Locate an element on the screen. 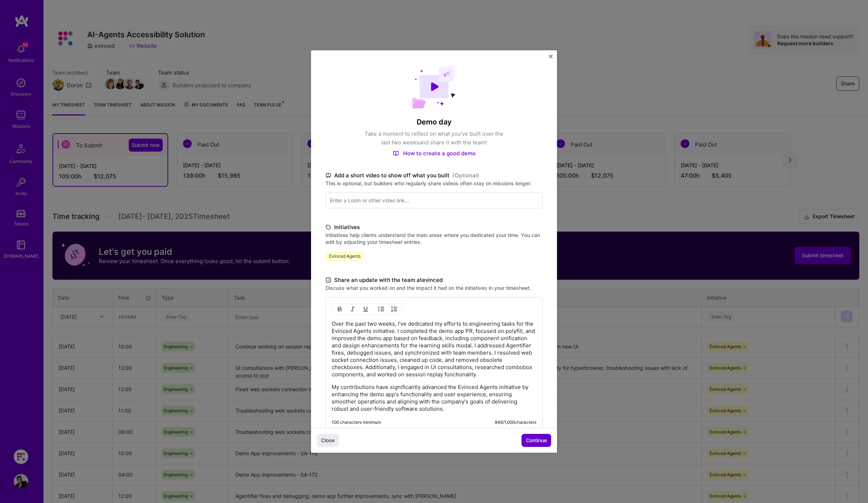 This screenshot has height=503, width=868. button: Continue is located at coordinates (537, 440).